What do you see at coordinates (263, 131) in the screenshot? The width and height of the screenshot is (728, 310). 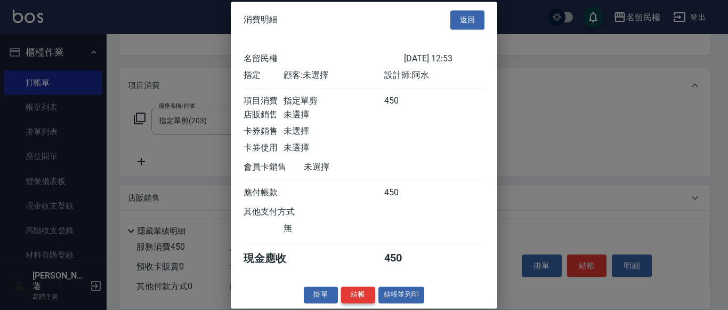 I see `div: 卡券銷售` at bounding box center [263, 131].